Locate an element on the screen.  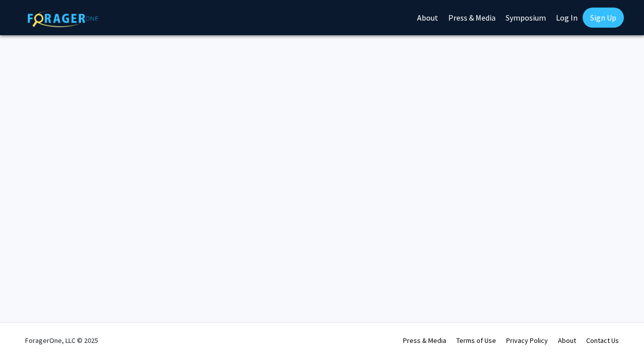
img: ForagerOne Logo is located at coordinates (63, 18).